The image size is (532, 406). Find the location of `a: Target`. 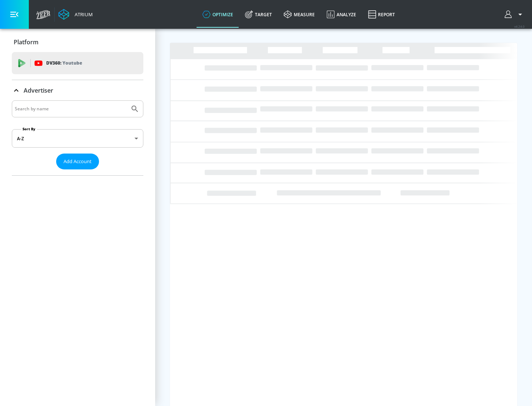

a: Target is located at coordinates (258, 14).